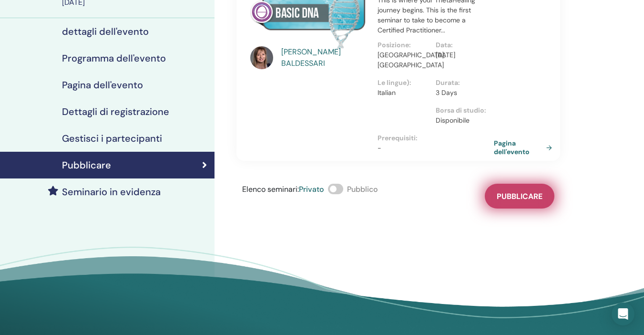  What do you see at coordinates (105, 32) in the screenshot?
I see `h4: dettagli dell'evento` at bounding box center [105, 32].